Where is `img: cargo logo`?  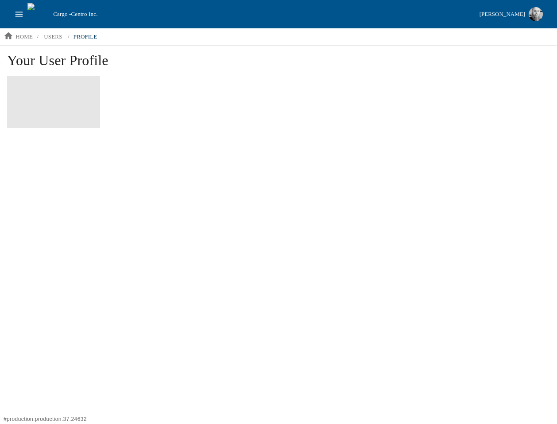
img: cargo logo is located at coordinates (39, 14).